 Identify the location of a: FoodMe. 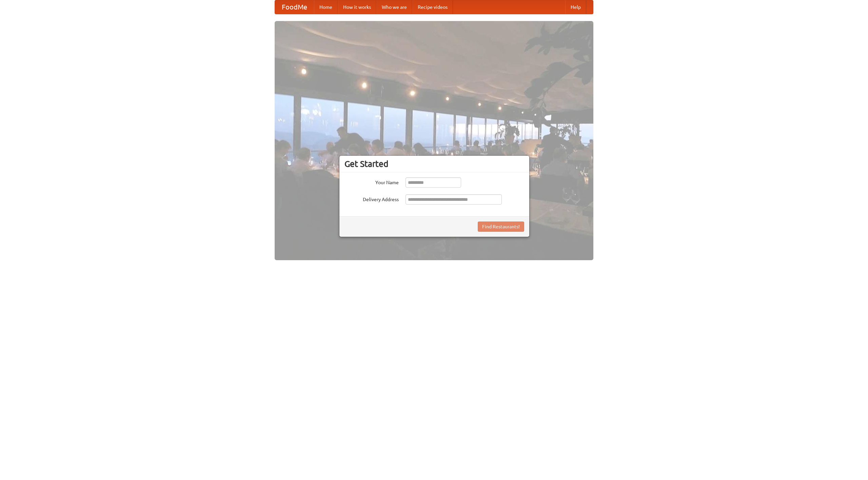
(294, 7).